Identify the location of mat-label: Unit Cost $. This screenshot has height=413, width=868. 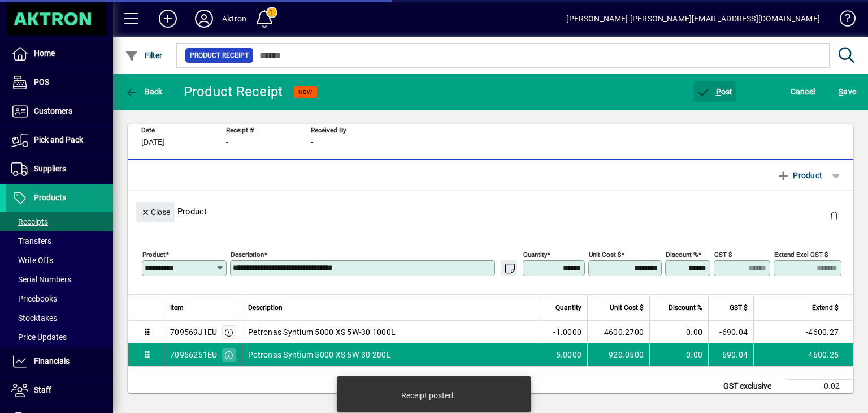
(605, 254).